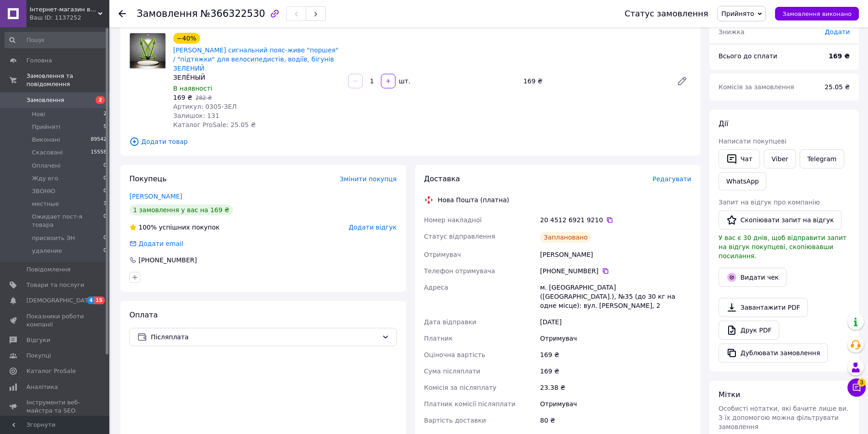 Image resolution: width=868 pixels, height=434 pixels. I want to click on span: Змінити покупця, so click(368, 179).